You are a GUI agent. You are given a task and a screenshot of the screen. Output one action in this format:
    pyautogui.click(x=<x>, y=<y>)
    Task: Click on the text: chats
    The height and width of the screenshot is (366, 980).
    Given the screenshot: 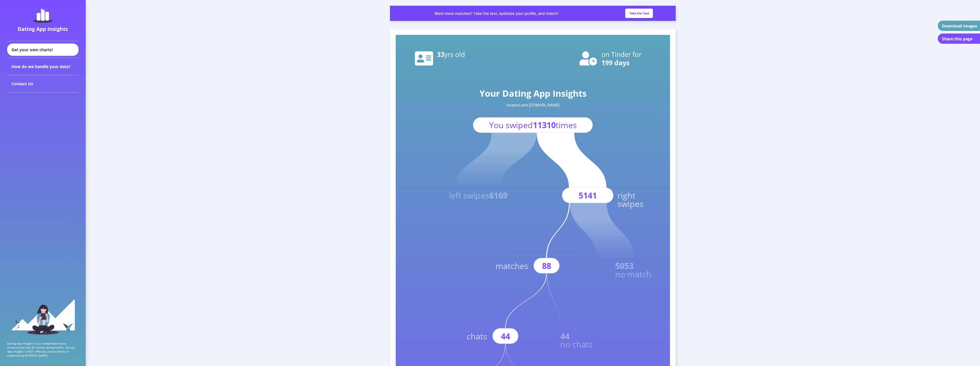 What is the action you would take?
    pyautogui.click(x=477, y=336)
    